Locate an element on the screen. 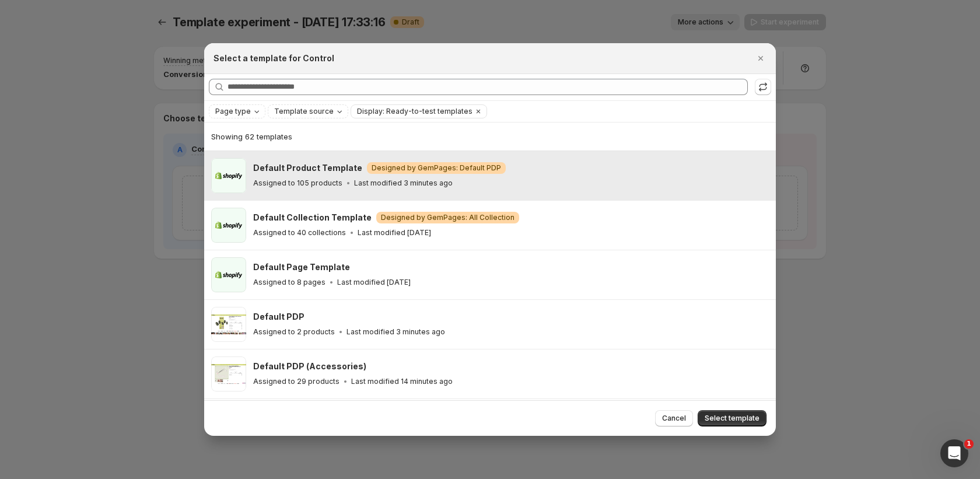 The height and width of the screenshot is (479, 980). p: Assigned to 29 products is located at coordinates (296, 382).